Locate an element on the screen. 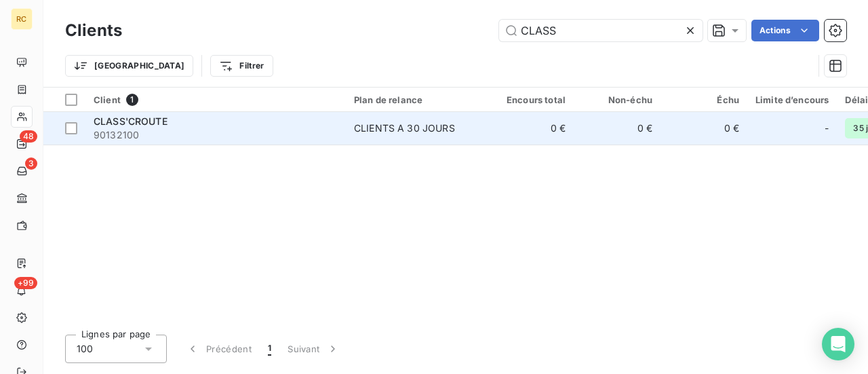 This screenshot has width=868, height=374. span: CLASS'CROUTE is located at coordinates (130, 120).